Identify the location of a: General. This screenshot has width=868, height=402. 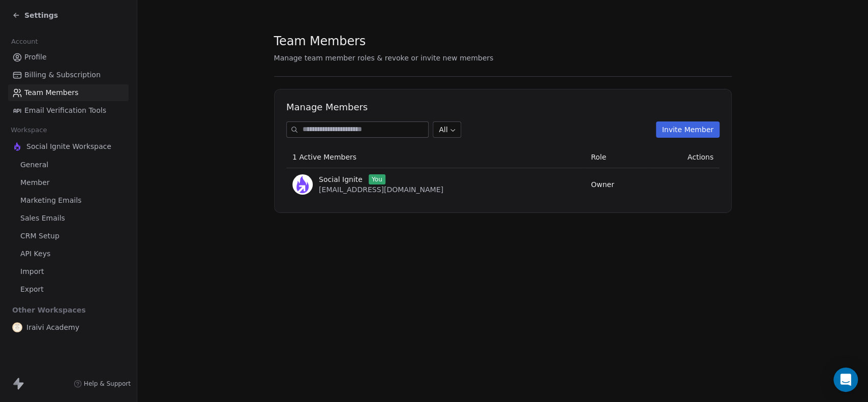
(68, 165).